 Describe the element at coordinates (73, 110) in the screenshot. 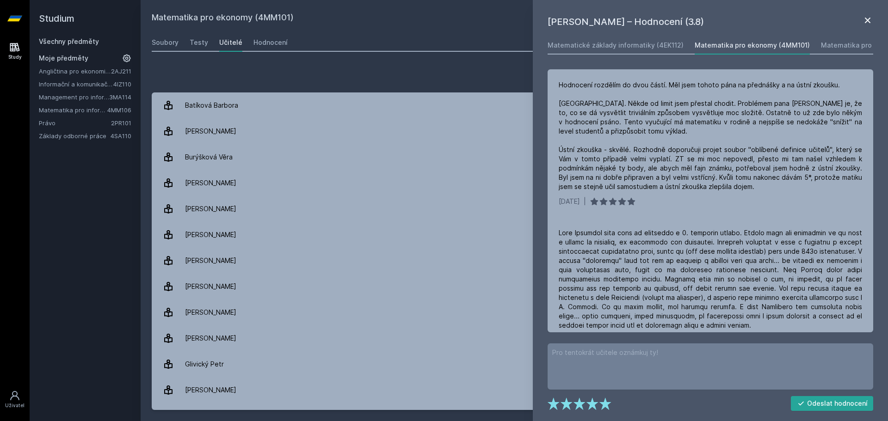

I see `a: Matematika pro informatiky` at that location.